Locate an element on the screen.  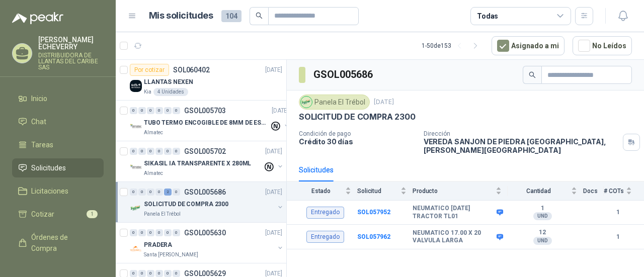
p: GSOL005703 is located at coordinates (205, 110).